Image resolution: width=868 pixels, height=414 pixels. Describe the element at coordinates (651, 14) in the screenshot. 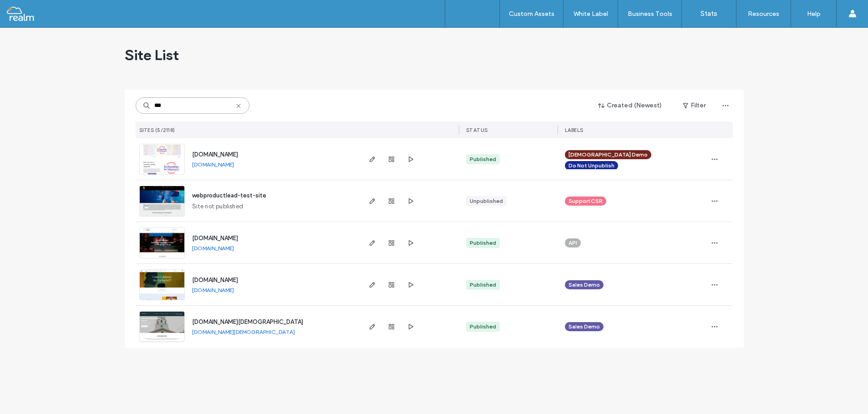

I see `label: Business Tools` at that location.